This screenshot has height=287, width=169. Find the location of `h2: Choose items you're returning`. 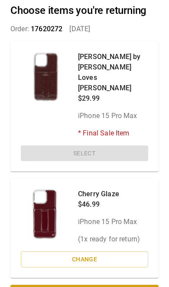

h2: Choose items you're returning is located at coordinates (85, 10).